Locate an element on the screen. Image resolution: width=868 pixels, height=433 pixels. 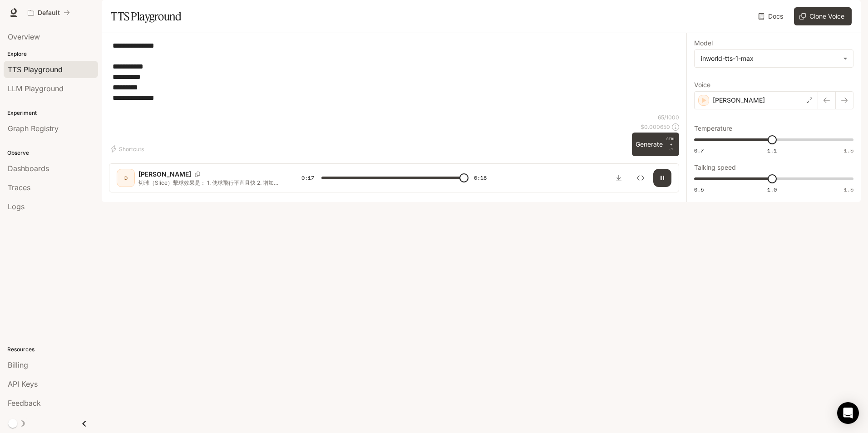
p: Temperature is located at coordinates (713, 129).